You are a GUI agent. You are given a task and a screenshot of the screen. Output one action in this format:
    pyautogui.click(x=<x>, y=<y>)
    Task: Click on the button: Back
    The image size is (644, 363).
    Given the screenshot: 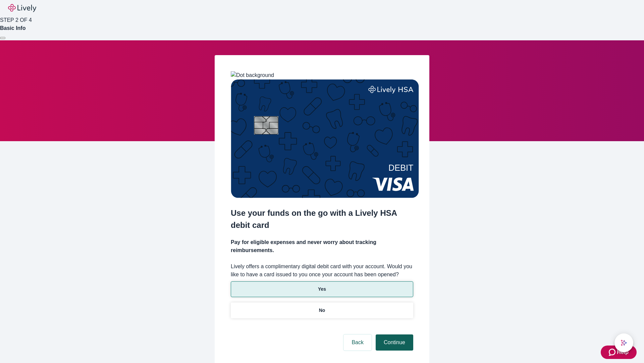 What is the action you would take?
    pyautogui.click(x=357, y=342)
    